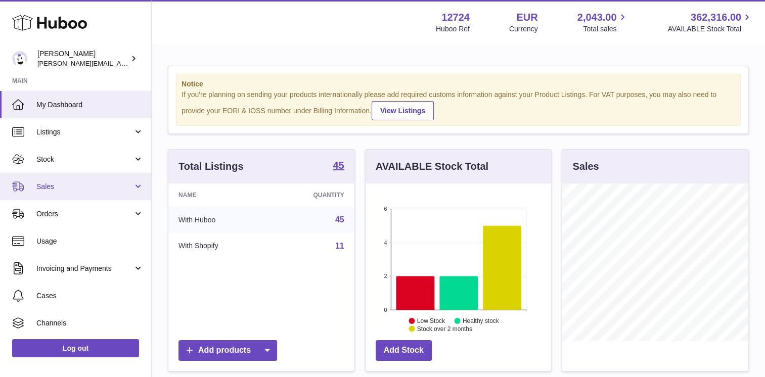 The width and height of the screenshot is (765, 377). I want to click on div: Currency, so click(523, 29).